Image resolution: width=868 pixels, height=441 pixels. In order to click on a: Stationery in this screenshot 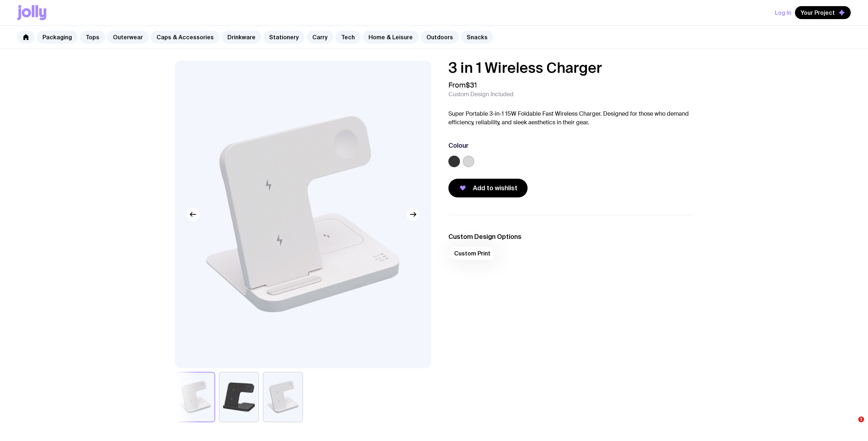, I will do `click(284, 37)`.